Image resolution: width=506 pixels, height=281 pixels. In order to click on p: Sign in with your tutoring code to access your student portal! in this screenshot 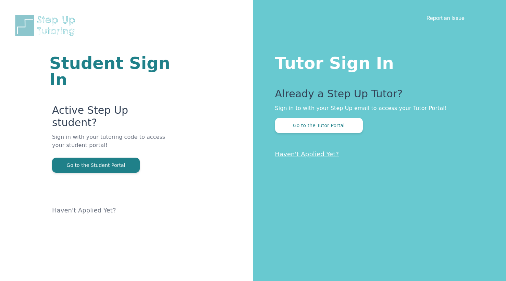, I will do `click(111, 145)`.